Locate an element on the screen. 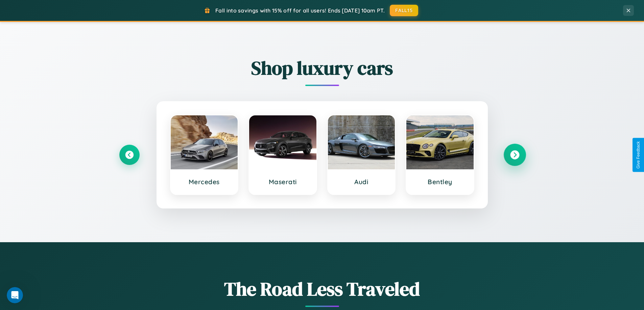 The image size is (644, 310). div: Give Feedback is located at coordinates (638, 155).